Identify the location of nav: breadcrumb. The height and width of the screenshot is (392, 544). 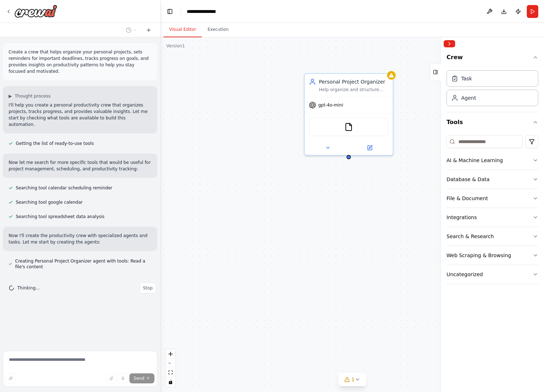
(205, 11).